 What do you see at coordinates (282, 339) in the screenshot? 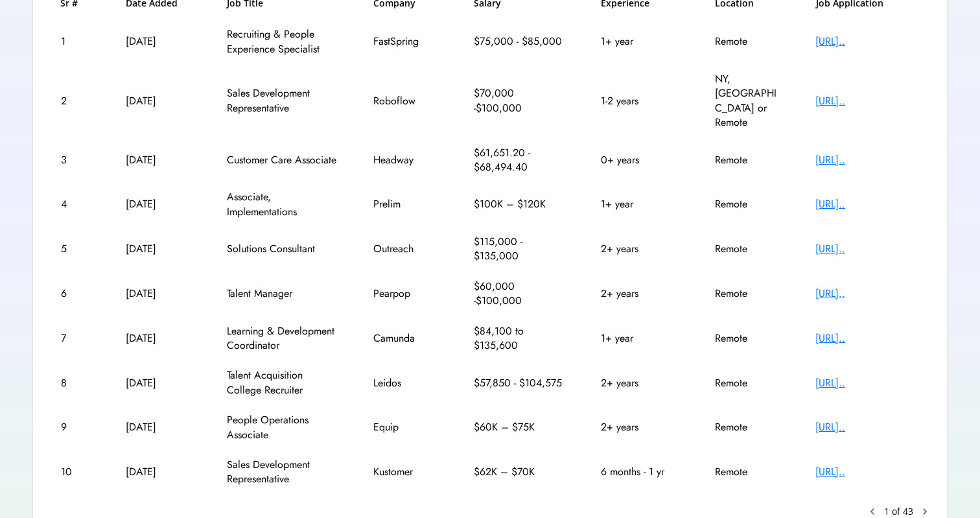
I see `div: Learning & Development Coordinator` at bounding box center [282, 339].